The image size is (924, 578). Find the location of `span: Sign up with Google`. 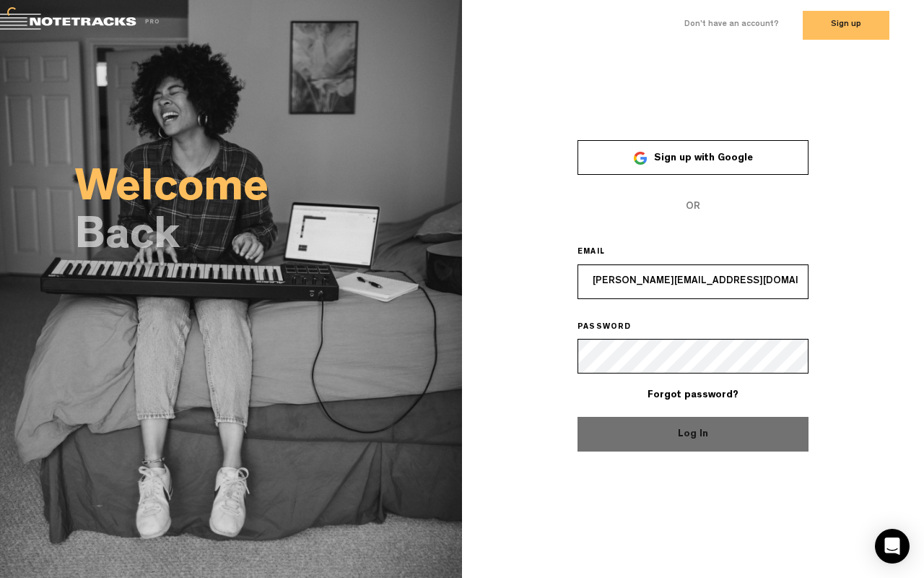

span: Sign up with Google is located at coordinates (703, 158).